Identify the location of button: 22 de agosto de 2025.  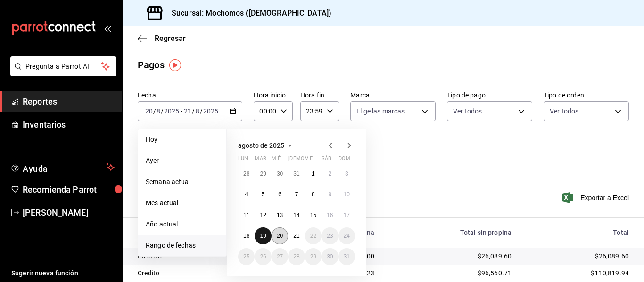
(313, 236).